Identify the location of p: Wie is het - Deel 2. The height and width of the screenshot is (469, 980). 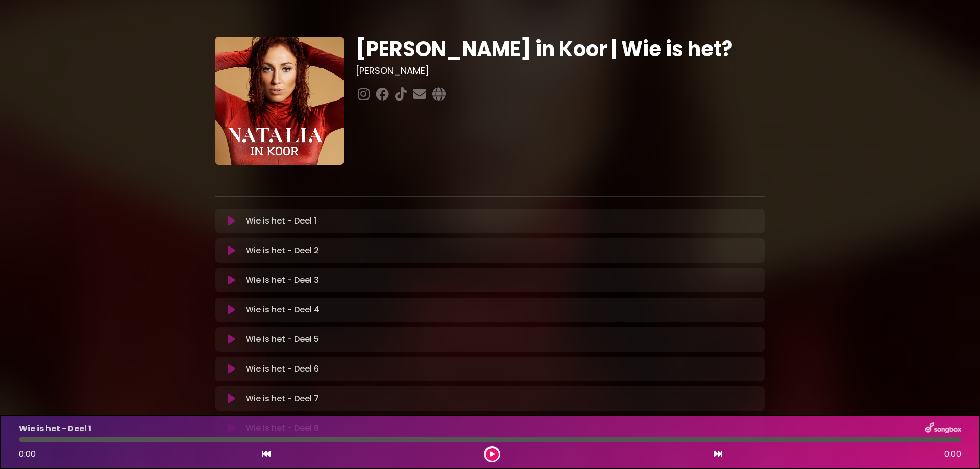
(282, 251).